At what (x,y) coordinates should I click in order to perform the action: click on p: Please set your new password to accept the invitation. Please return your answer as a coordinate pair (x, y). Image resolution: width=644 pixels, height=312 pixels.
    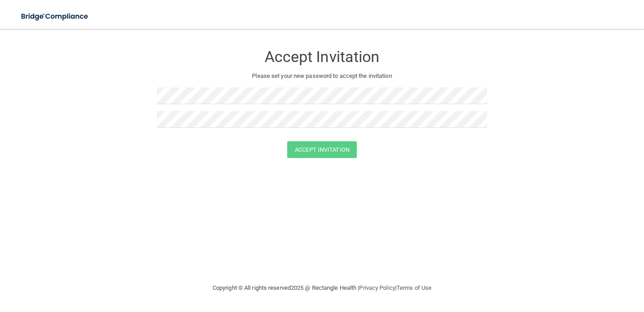
    Looking at the image, I should click on (322, 76).